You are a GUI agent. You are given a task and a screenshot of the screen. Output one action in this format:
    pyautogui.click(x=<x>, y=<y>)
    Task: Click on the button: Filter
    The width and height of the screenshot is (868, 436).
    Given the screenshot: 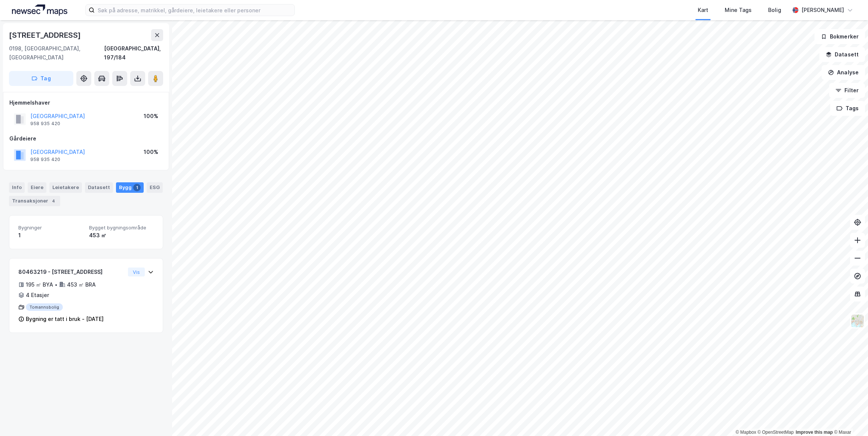 What is the action you would take?
    pyautogui.click(x=847, y=90)
    